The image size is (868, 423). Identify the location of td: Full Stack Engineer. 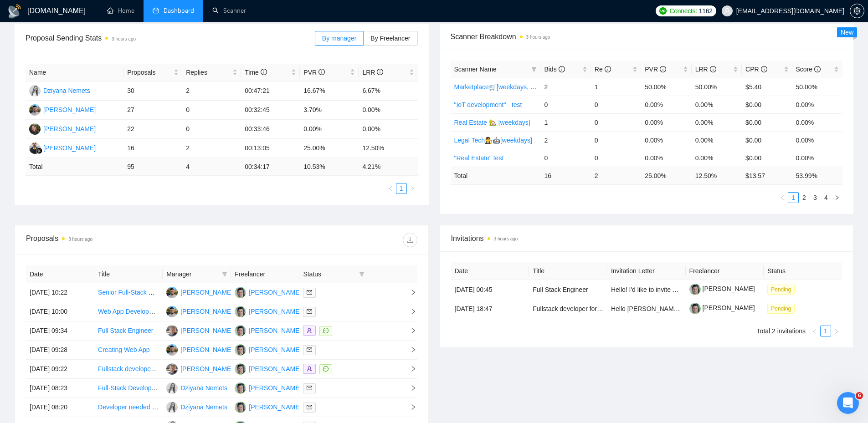
(568, 289).